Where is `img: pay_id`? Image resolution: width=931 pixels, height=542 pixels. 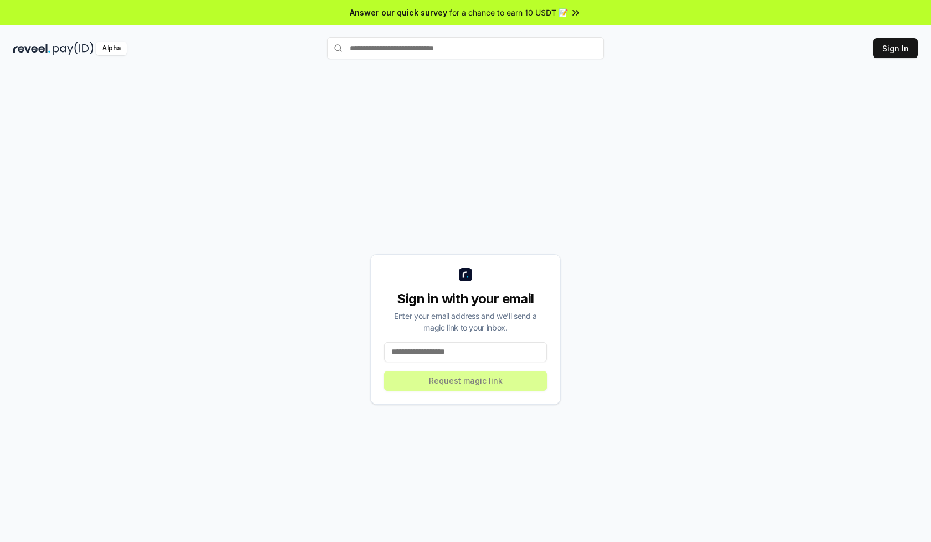
img: pay_id is located at coordinates (73, 48).